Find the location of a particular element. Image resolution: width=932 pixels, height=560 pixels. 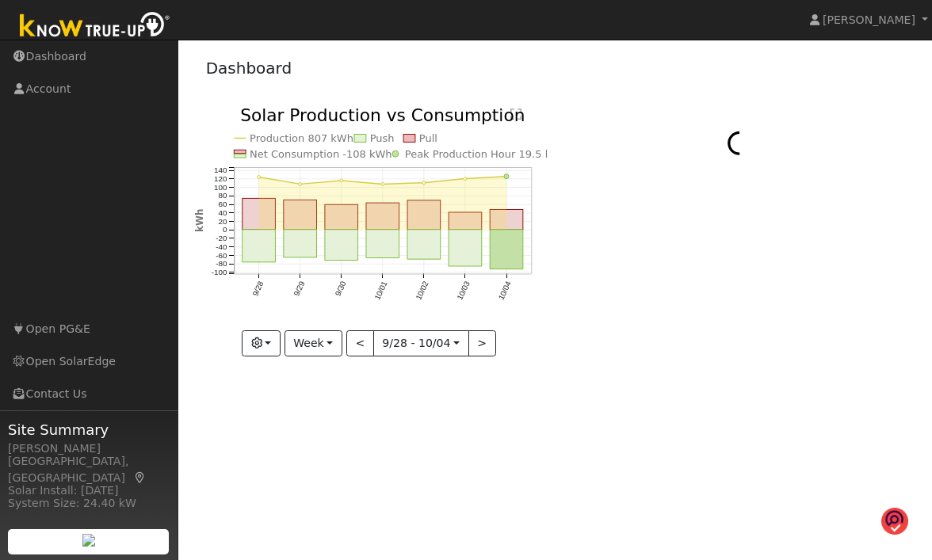

a: Dashboard is located at coordinates (249, 68).